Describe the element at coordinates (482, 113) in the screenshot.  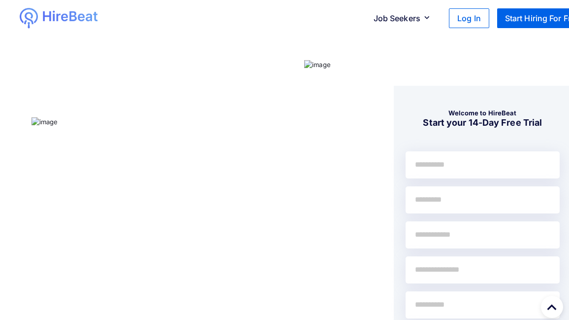
I see `b: Welcome to HireBeat` at that location.